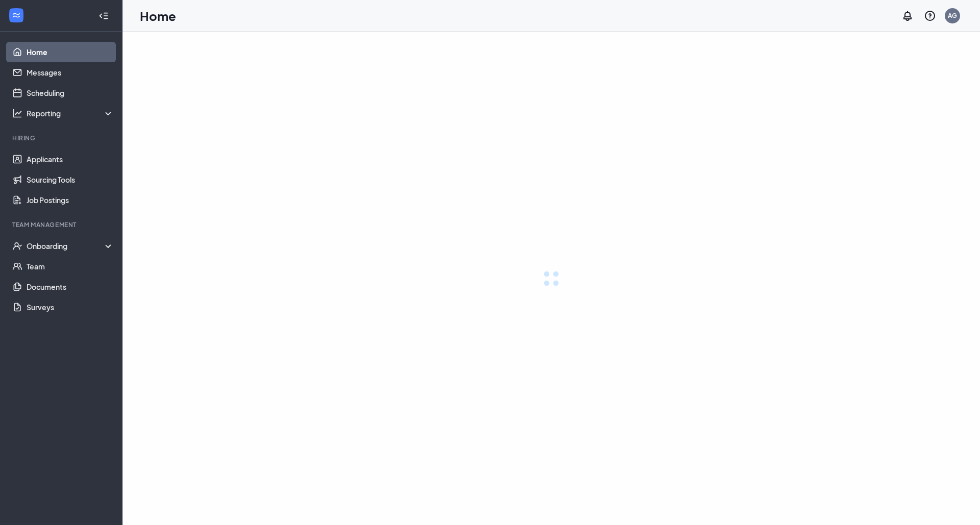 This screenshot has width=980, height=525. What do you see at coordinates (70, 159) in the screenshot?
I see `a: Applicants` at bounding box center [70, 159].